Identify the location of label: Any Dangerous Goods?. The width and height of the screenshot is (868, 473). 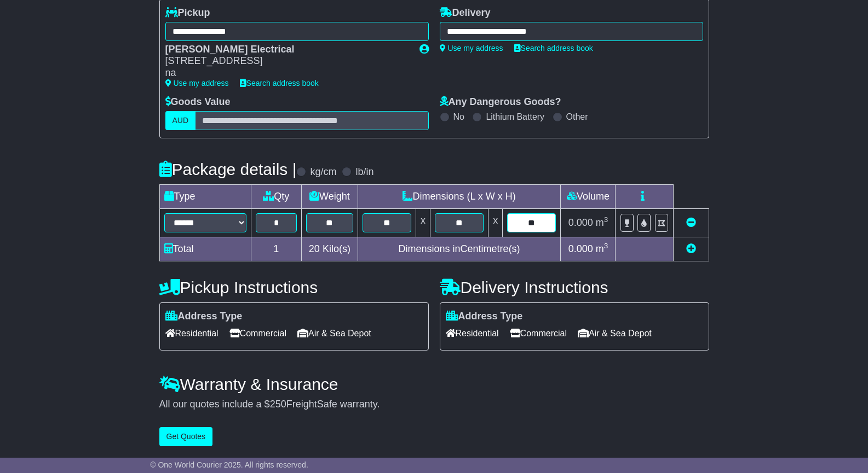
(500, 102).